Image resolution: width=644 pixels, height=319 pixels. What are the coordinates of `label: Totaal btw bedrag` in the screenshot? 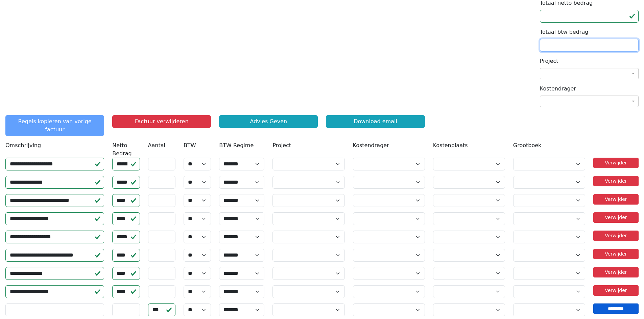 It's located at (564, 32).